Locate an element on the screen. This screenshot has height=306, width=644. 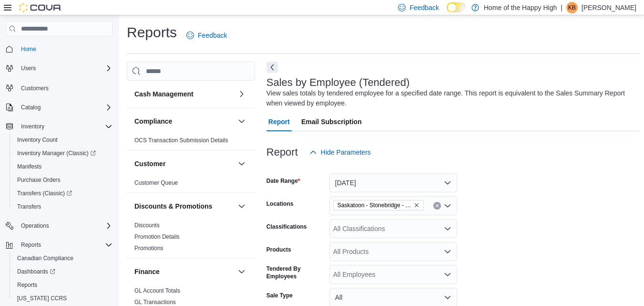
div: Compliance is located at coordinates (191, 142).